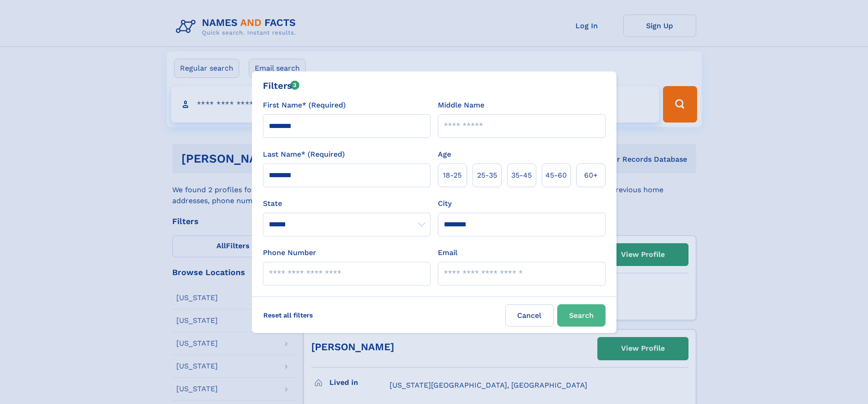  What do you see at coordinates (530, 315) in the screenshot?
I see `label: Cancel` at bounding box center [530, 315].